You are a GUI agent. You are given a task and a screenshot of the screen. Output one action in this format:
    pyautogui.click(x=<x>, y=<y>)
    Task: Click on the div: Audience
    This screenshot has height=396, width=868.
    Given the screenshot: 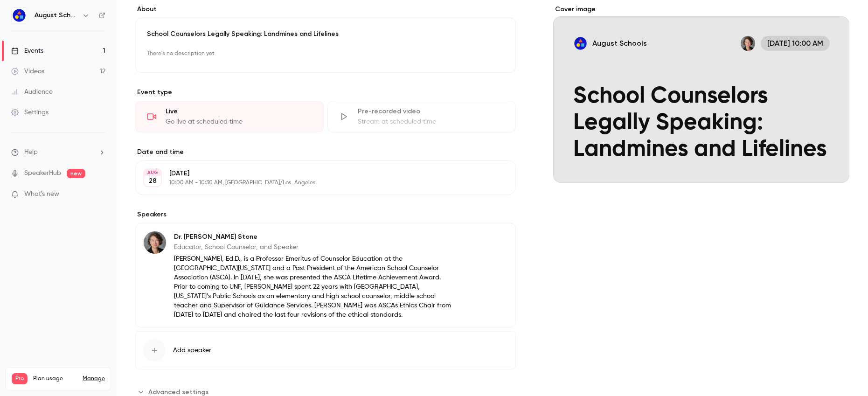 What is the action you would take?
    pyautogui.click(x=32, y=92)
    